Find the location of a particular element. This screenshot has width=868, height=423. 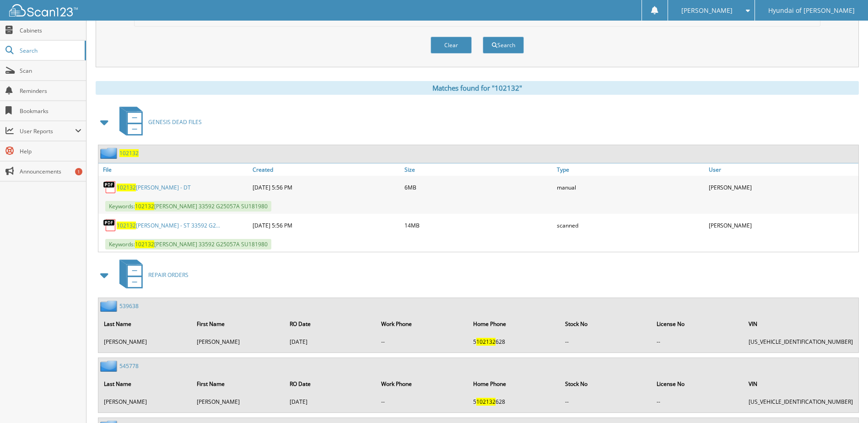

a: Type is located at coordinates (630, 169).